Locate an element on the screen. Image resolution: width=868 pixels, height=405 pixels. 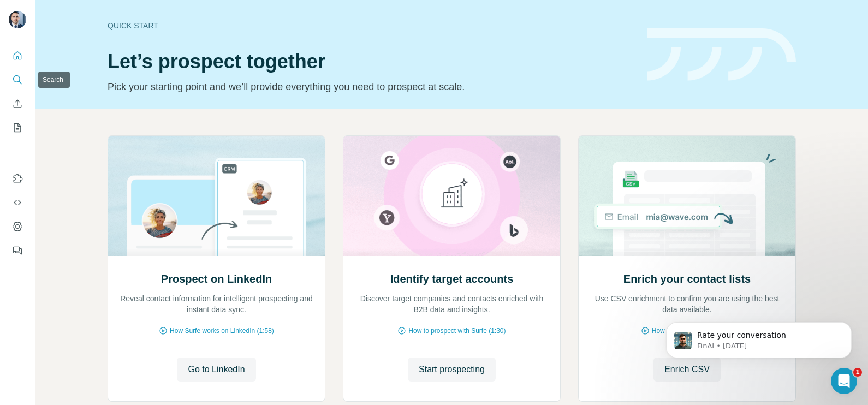
span: Start prospecting is located at coordinates (452, 369).